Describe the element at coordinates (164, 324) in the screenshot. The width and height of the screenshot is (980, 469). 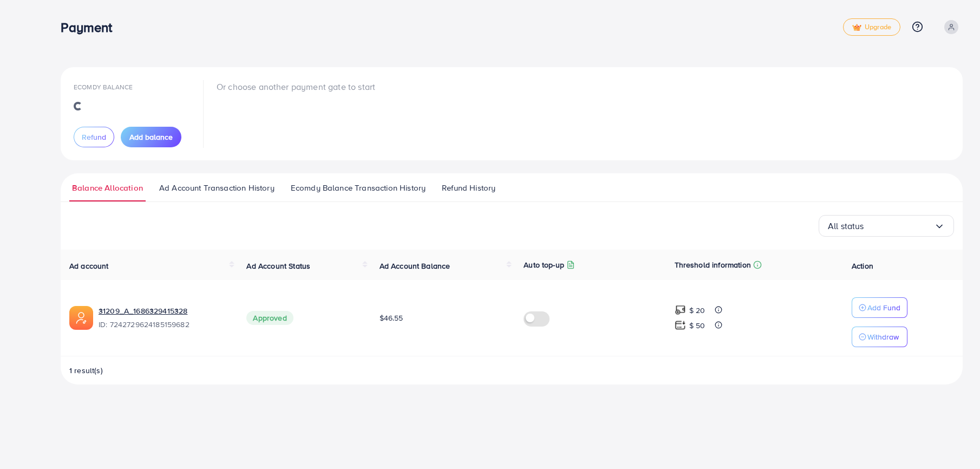
I see `span: ID: 7242729624185159682` at that location.